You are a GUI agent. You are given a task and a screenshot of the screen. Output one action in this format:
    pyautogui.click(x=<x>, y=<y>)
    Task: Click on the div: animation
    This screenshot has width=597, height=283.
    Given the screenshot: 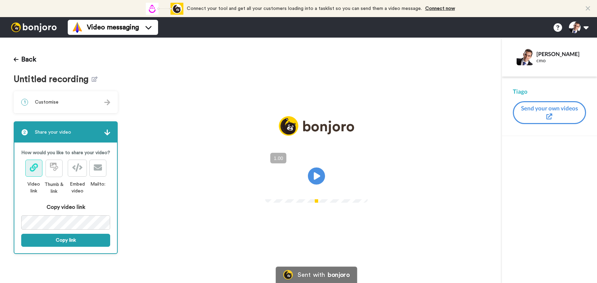 What is the action you would take?
    pyautogui.click(x=164, y=9)
    